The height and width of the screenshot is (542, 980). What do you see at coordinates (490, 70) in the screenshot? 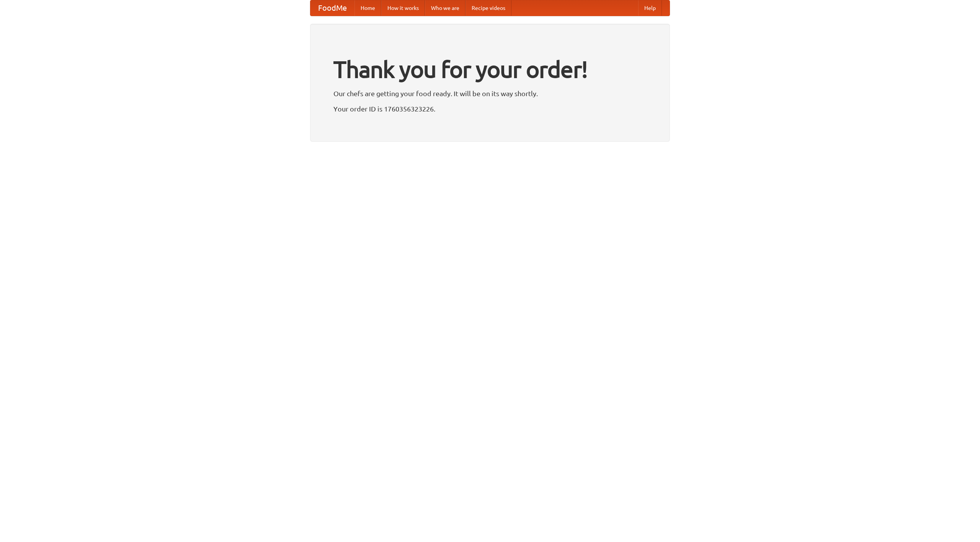
I see `h1: Thank you for your order!` at bounding box center [490, 70].